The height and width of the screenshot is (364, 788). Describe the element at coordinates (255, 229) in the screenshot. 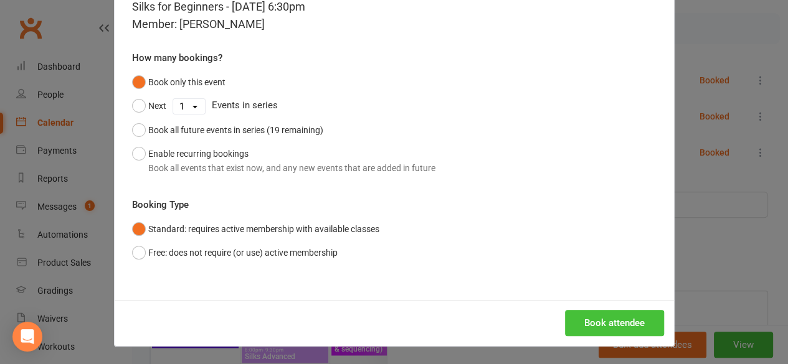

I see `button: Standard: requires active membership with available classes` at that location.